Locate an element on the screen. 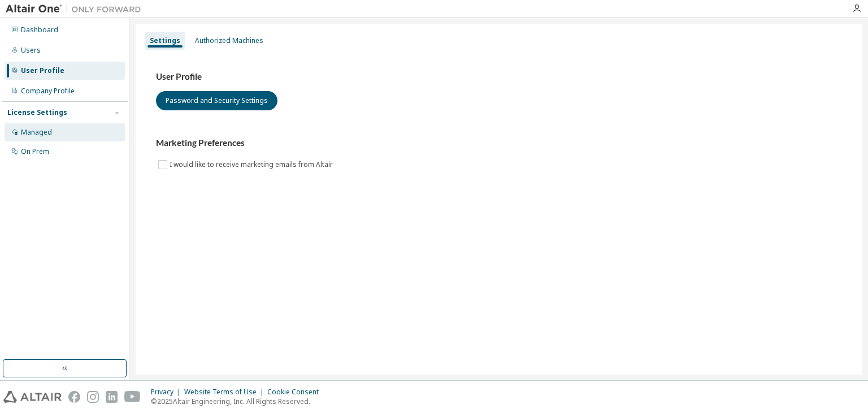  img: facebook.svg is located at coordinates (74, 397).